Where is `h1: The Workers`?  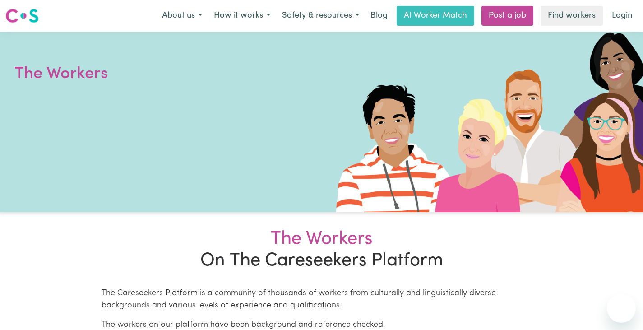 h1: The Workers is located at coordinates (123, 74).